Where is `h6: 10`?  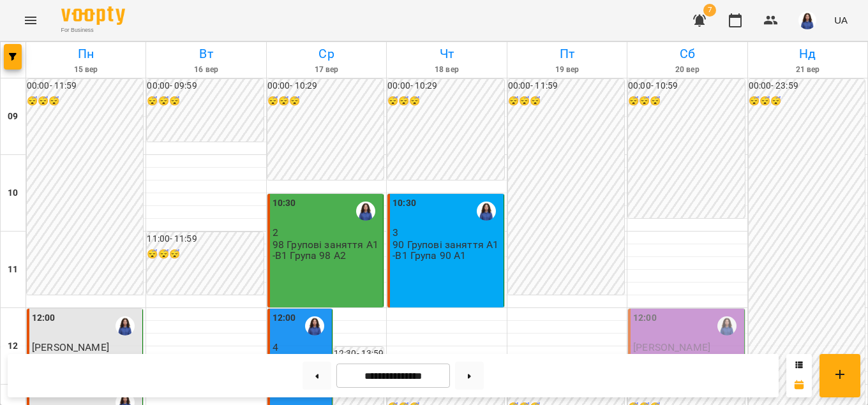
h6: 10 is located at coordinates (13, 193).